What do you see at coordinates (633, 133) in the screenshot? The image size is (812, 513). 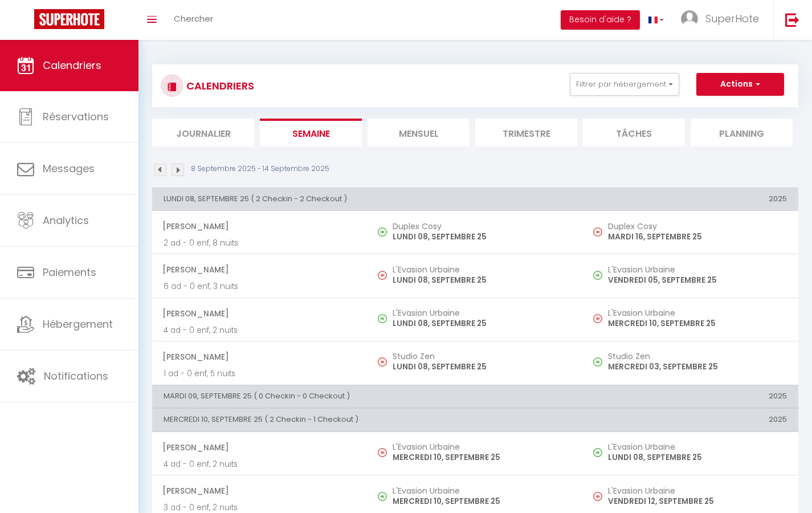 I see `li: Tâches` at bounding box center [633, 133].